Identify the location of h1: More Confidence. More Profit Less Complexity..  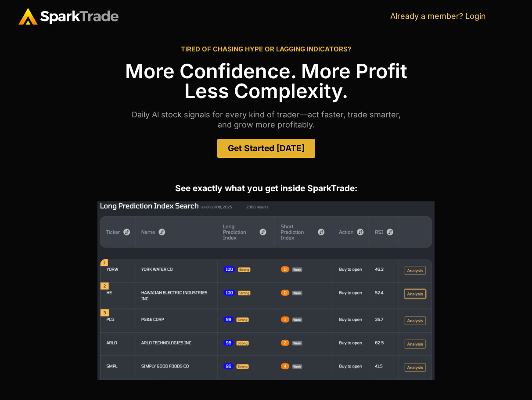
(266, 81).